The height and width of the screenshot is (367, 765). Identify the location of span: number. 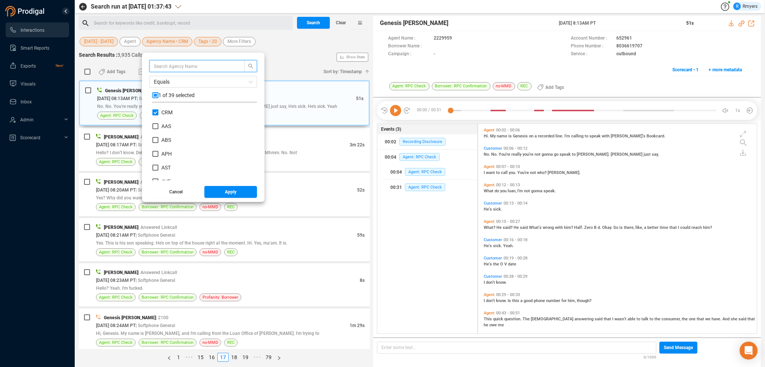
(554, 301).